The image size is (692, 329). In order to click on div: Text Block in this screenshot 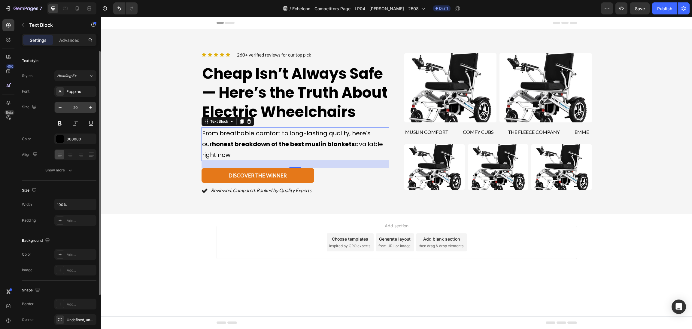, I will do `click(118, 105)`.